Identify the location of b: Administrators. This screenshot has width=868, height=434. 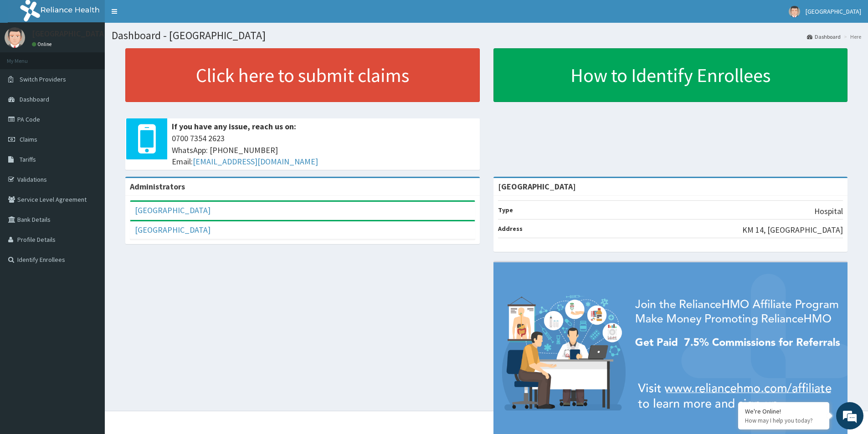
(157, 186).